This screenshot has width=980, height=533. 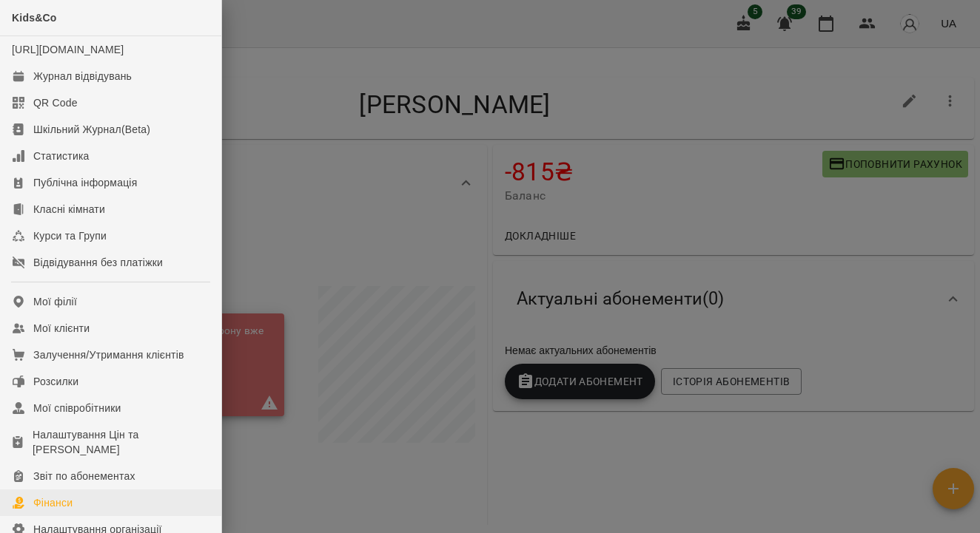 I want to click on div: Розсилки, so click(x=55, y=382).